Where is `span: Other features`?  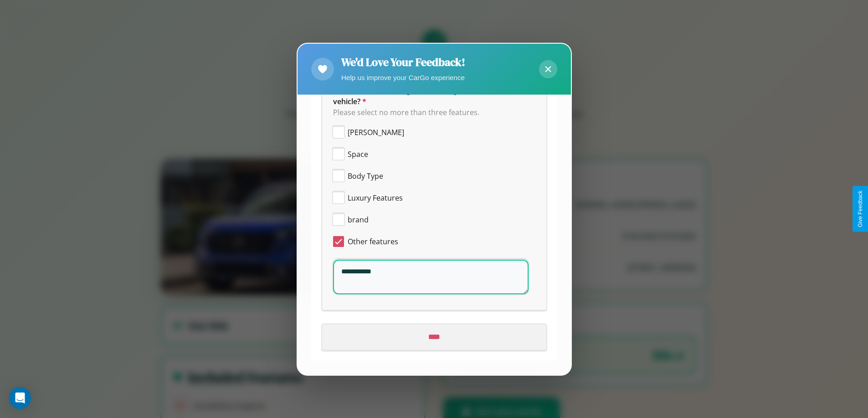 span: Other features is located at coordinates (373, 242).